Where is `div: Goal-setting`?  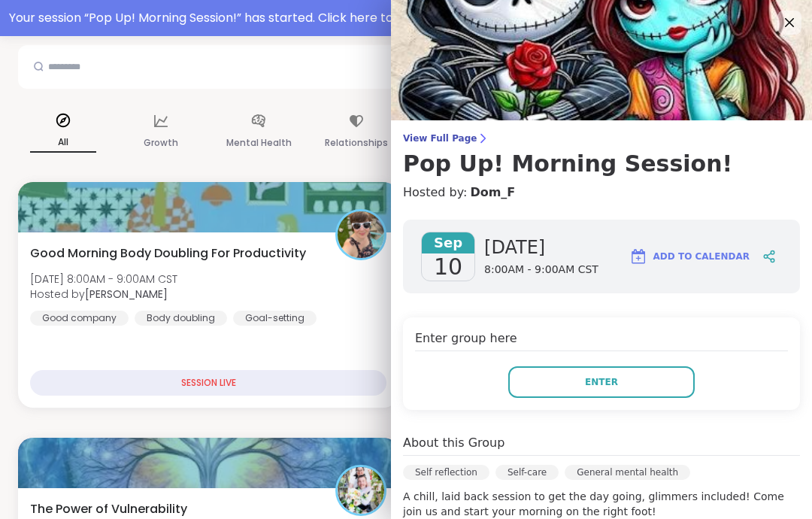 div: Goal-setting is located at coordinates (274, 318).